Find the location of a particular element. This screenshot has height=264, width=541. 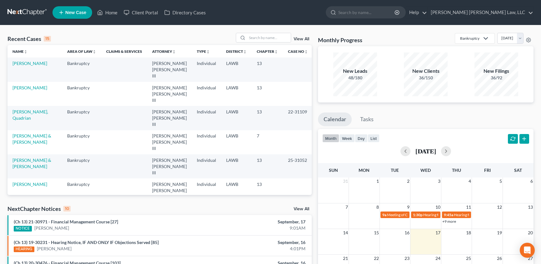

span: Tue is located at coordinates (395, 170).